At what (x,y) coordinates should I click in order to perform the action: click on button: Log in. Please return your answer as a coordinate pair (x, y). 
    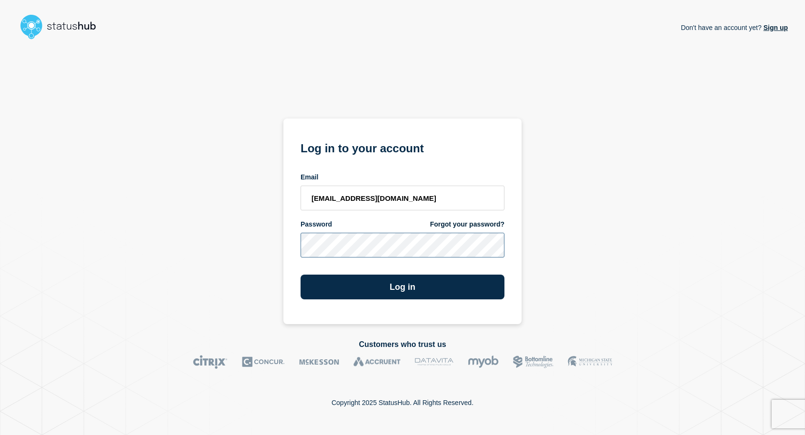
    Looking at the image, I should click on (402, 287).